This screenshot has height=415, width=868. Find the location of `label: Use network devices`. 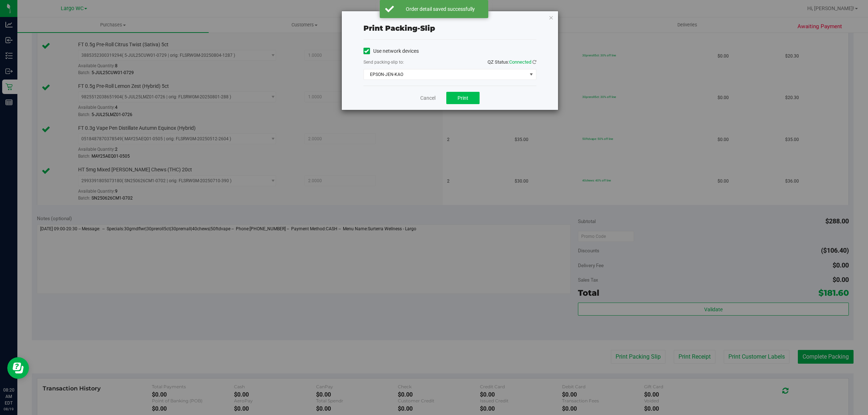

label: Use network devices is located at coordinates (391, 51).